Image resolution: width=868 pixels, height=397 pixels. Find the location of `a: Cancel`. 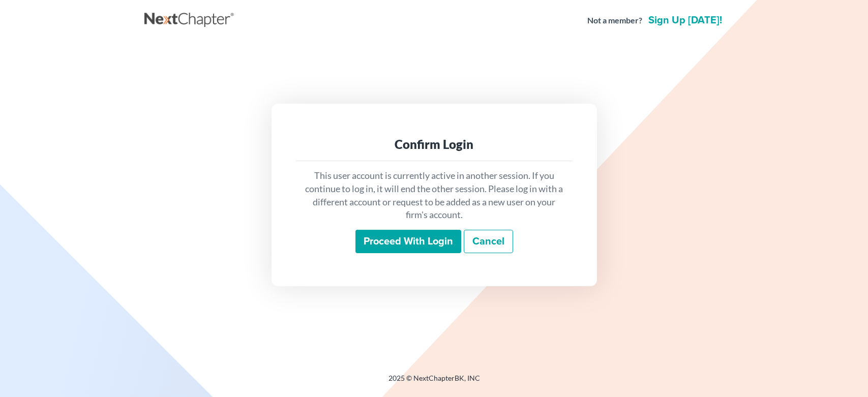

a: Cancel is located at coordinates (488, 241).